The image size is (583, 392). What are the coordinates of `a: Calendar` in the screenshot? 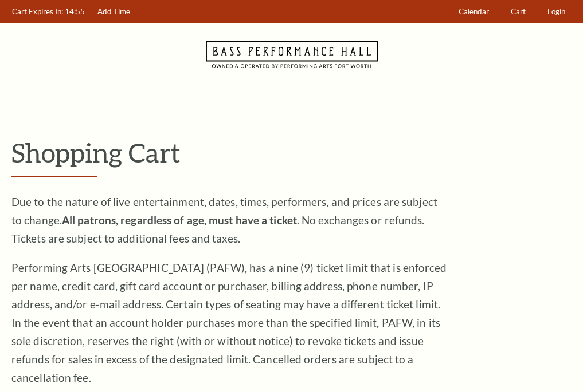 It's located at (474, 12).